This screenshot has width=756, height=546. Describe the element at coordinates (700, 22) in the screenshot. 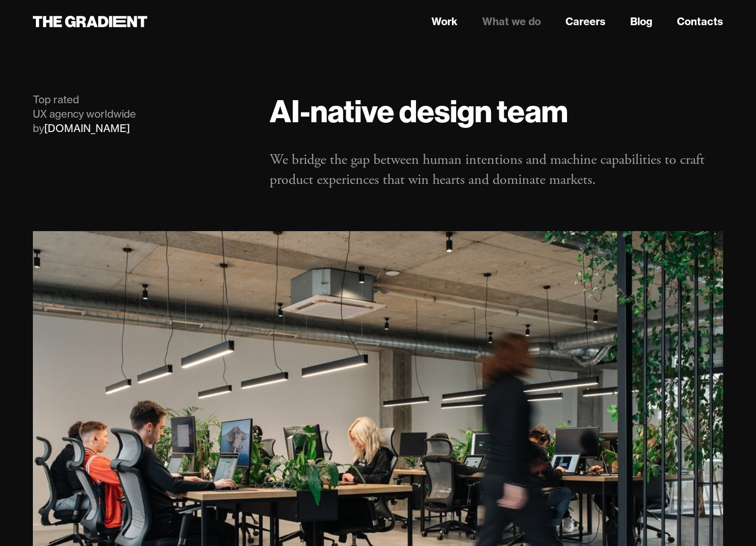

I see `a: Contacts` at that location.